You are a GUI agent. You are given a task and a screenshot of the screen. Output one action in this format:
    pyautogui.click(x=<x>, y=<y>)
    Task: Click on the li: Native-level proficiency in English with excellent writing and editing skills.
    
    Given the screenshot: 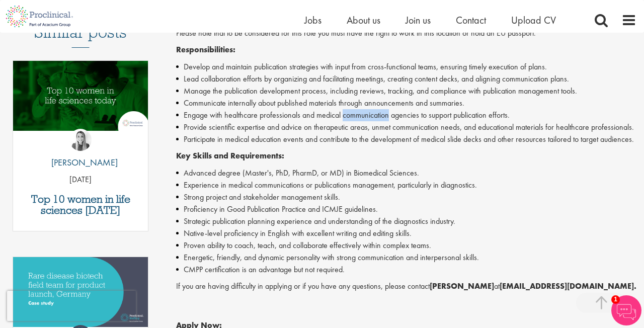 What is the action you would take?
    pyautogui.click(x=406, y=233)
    